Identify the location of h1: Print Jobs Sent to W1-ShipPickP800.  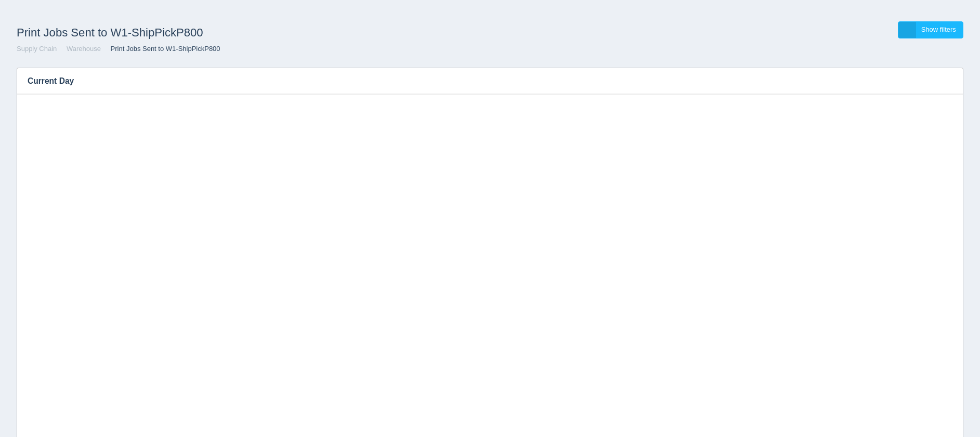
(253, 33).